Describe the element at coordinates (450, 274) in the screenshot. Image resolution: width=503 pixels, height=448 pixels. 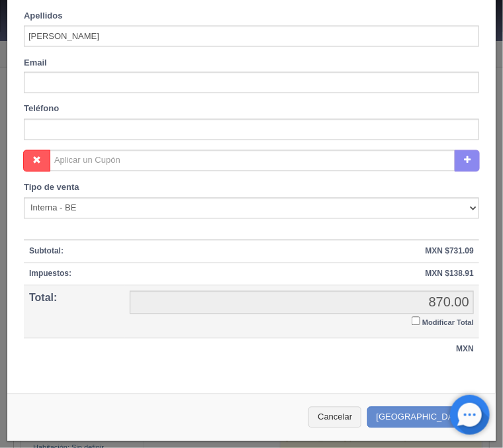
I see `strong: MXN $138.91` at that location.